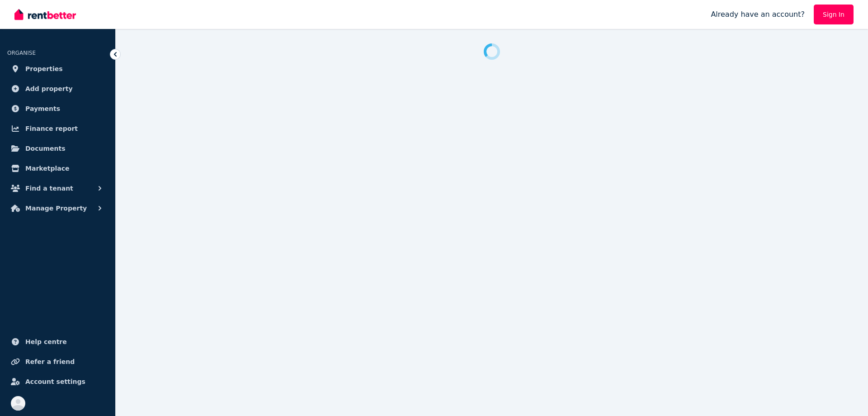  What do you see at coordinates (55, 381) in the screenshot?
I see `span: Account settings` at bounding box center [55, 381].